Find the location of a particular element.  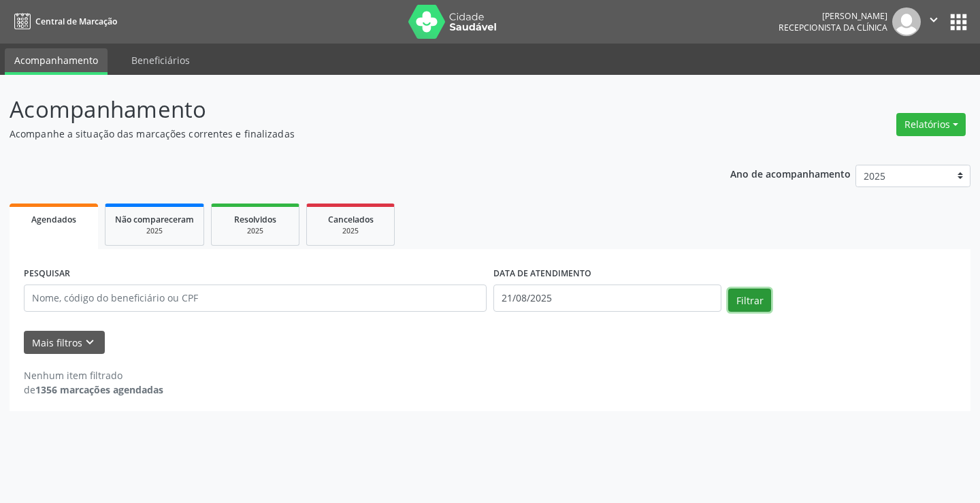

label: DATA DE ATENDIMENTO is located at coordinates (543, 273).